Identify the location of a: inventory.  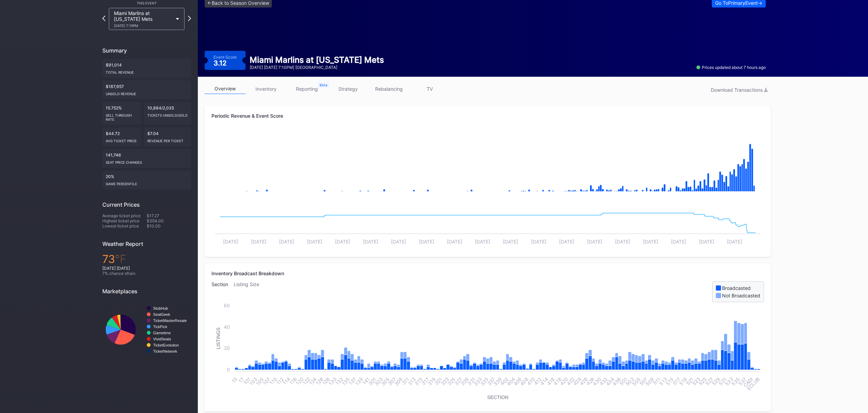
(267, 88).